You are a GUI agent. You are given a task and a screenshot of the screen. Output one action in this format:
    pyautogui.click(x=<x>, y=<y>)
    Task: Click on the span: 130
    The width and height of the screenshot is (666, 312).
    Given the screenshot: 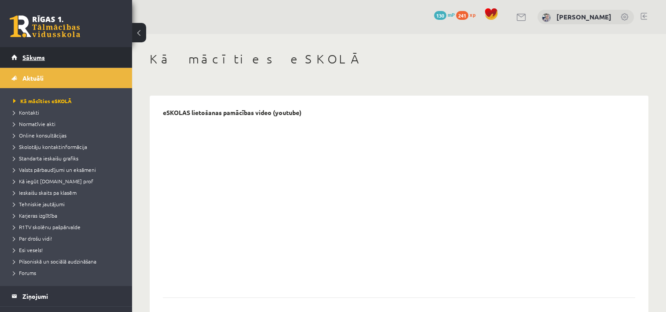 What is the action you would take?
    pyautogui.click(x=440, y=15)
    